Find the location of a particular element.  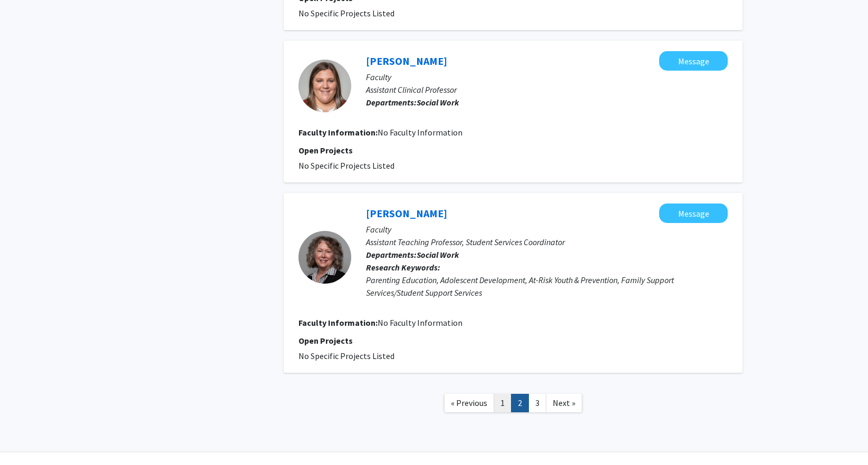

span: Next » is located at coordinates (563, 403).